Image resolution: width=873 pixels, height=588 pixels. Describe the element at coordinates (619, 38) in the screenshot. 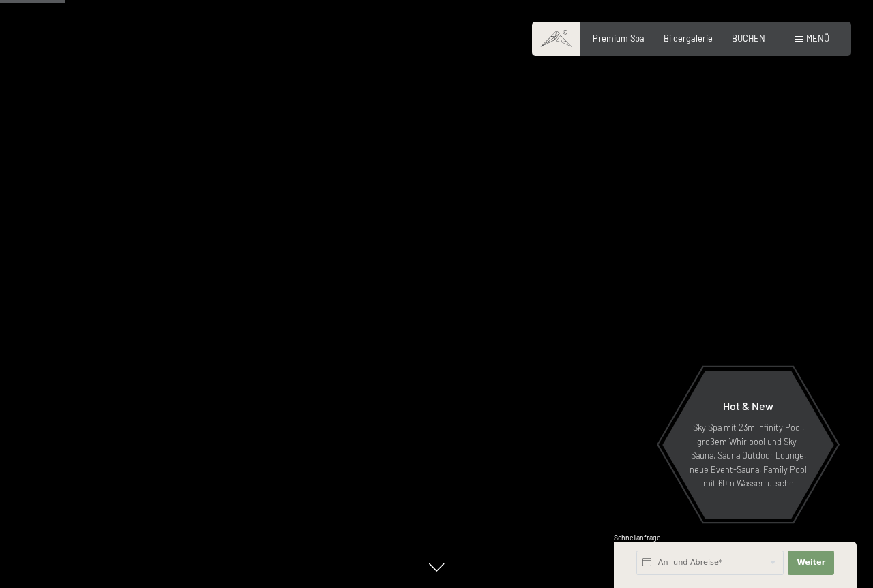

I see `span: Premium Spa` at that location.